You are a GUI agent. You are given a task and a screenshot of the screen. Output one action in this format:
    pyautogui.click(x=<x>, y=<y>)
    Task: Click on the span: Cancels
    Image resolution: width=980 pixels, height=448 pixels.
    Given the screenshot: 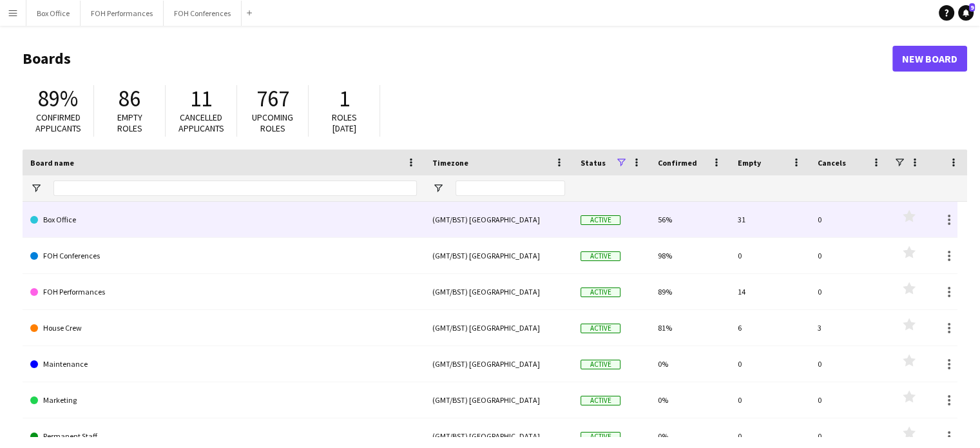 What is the action you would take?
    pyautogui.click(x=832, y=162)
    